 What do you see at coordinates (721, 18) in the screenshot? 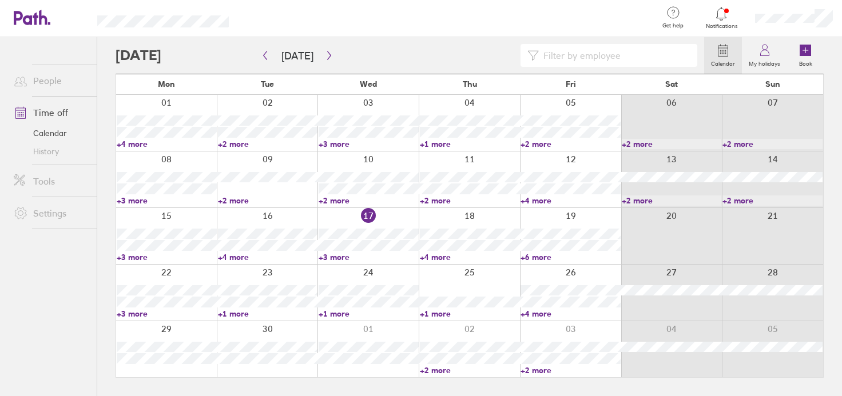
I see `a: Notifications` at bounding box center [721, 18].